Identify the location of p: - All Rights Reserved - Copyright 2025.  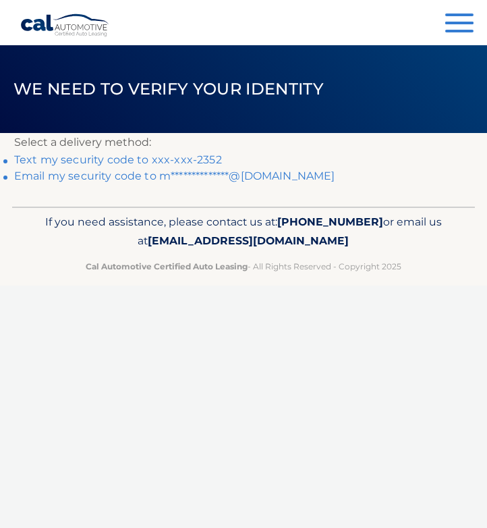
(244, 266).